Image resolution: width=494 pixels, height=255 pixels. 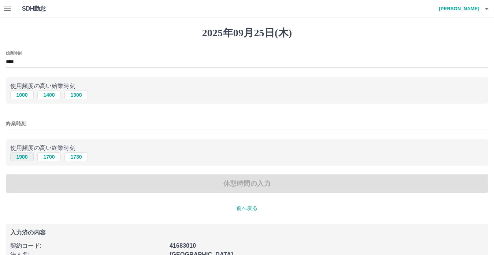 I want to click on button: 1700, so click(x=49, y=157).